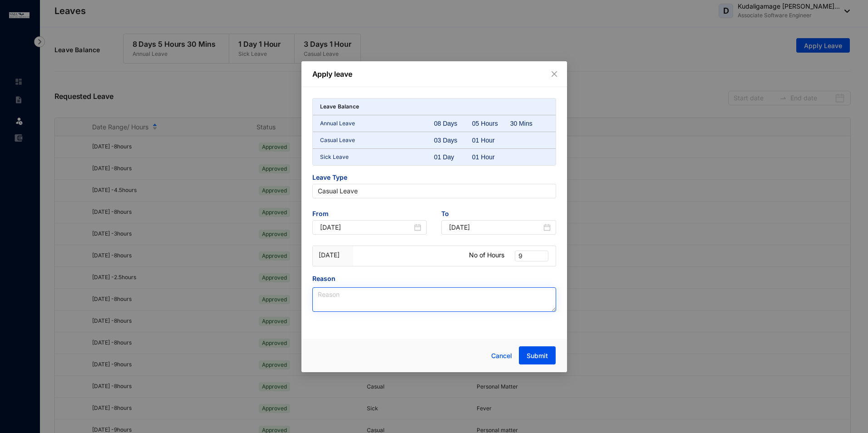 The image size is (868, 433). Describe the element at coordinates (340, 107) in the screenshot. I see `p: Leave Balance` at that location.